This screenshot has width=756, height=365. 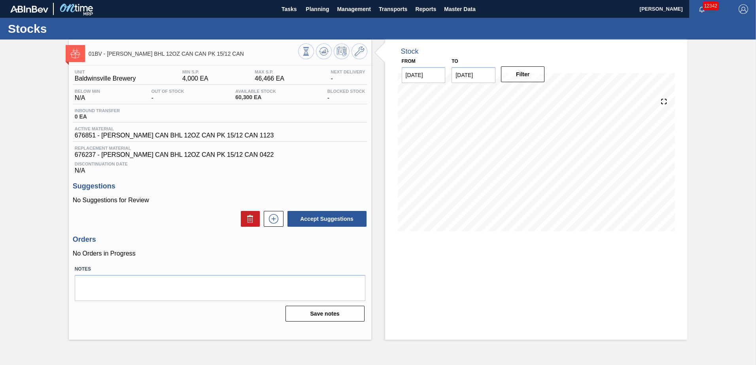 What do you see at coordinates (354, 9) in the screenshot?
I see `span: Management` at bounding box center [354, 9].